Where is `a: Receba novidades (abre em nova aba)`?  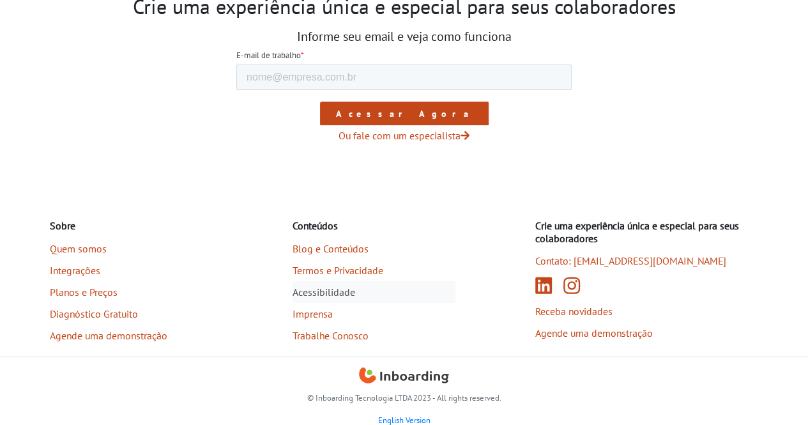
a: Receba novidades (abre em nova aba) is located at coordinates (647, 311).